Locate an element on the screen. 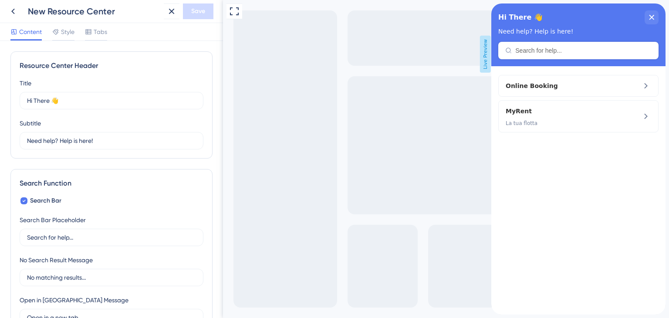  button: Save is located at coordinates (198, 11).